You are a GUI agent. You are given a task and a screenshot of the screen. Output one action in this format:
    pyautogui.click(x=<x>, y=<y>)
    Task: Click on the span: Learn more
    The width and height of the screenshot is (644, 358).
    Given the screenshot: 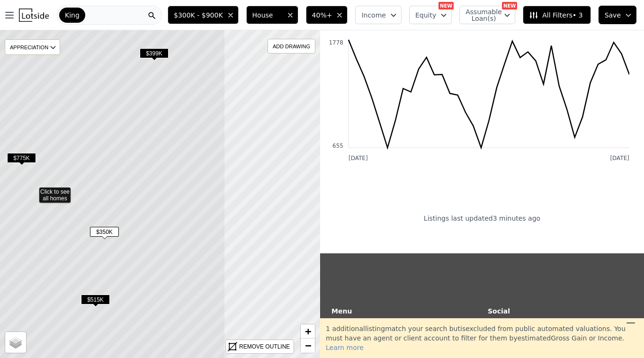 What is the action you would take?
    pyautogui.click(x=345, y=347)
    